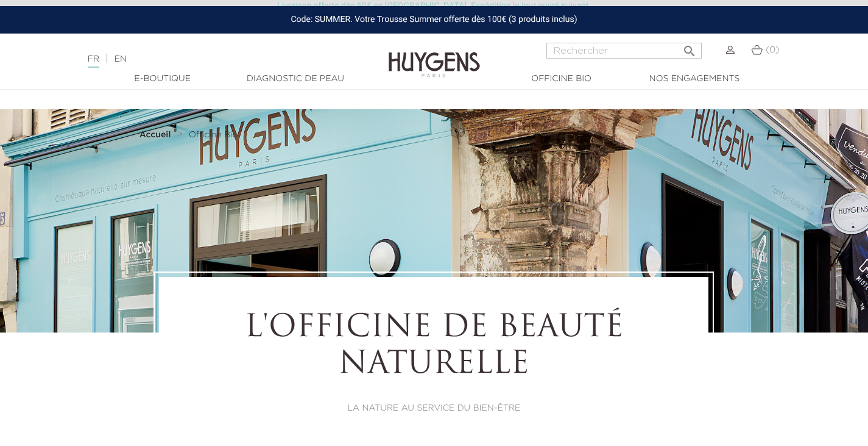  I want to click on a: Accueil, so click(157, 135).